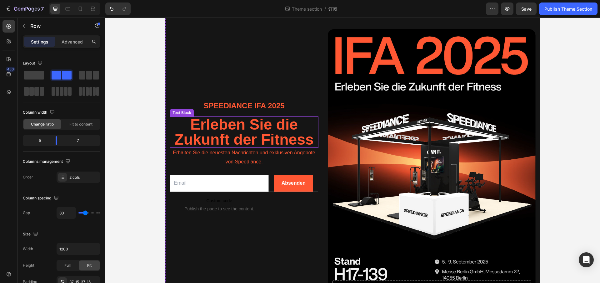  Describe the element at coordinates (28, 177) in the screenshot. I see `div: Order` at that location.